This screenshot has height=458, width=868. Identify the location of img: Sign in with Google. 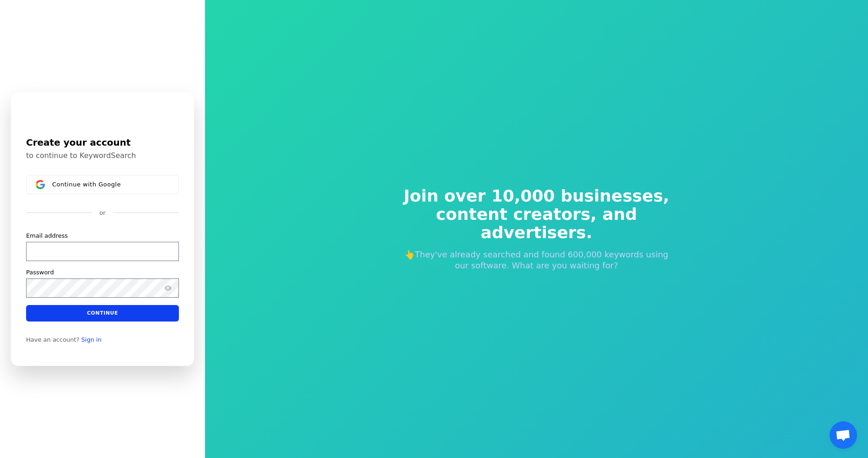
(40, 184).